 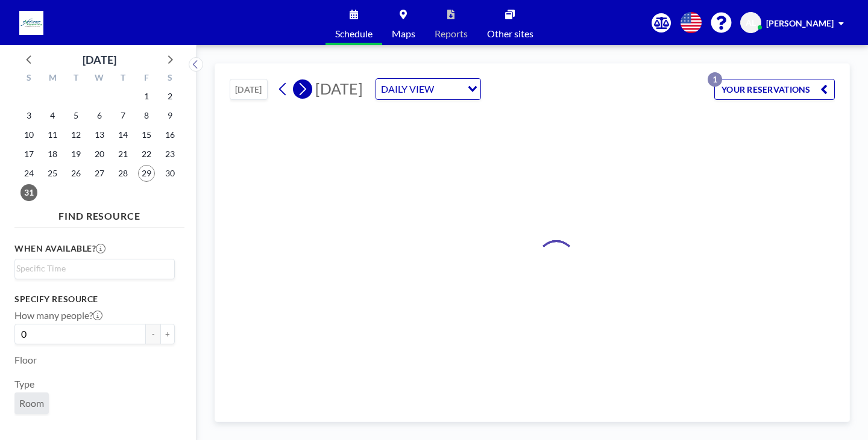 I want to click on span: Wednesday, August 20, 2025, so click(x=100, y=154).